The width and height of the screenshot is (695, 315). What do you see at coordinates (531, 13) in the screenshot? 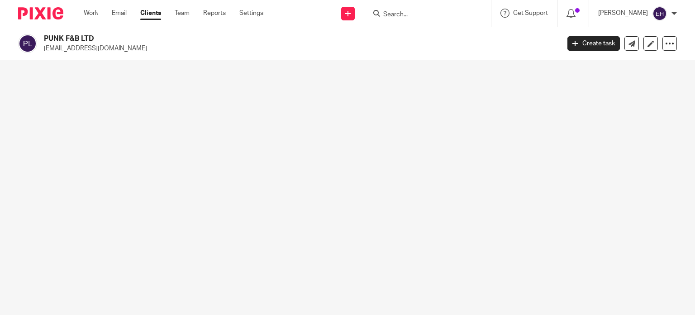
I see `span: Get Support` at bounding box center [531, 13].